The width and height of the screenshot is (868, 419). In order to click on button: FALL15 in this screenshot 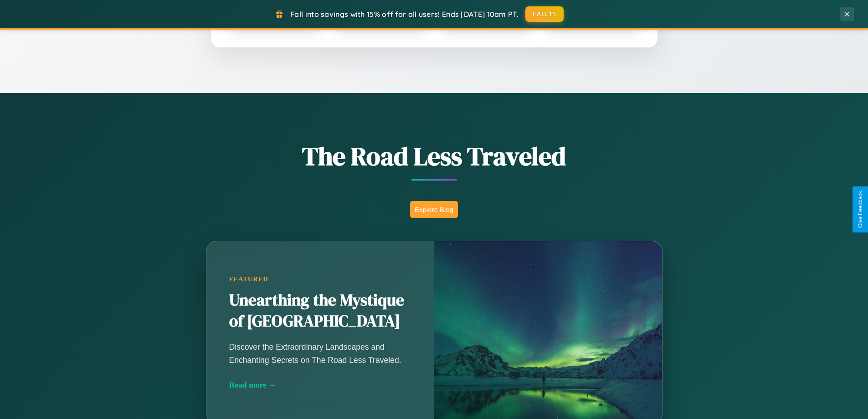, I will do `click(544, 14)`.